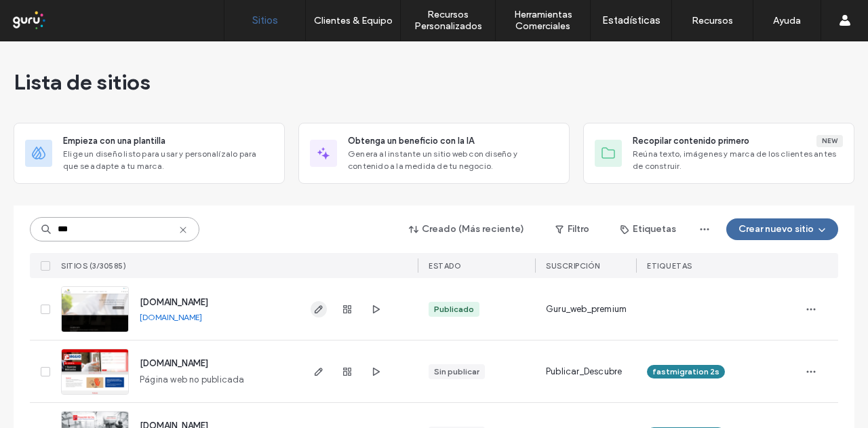 This screenshot has height=428, width=868. Describe the element at coordinates (149, 154) in the screenshot. I see `div: Empieza con una plantillaElige un diseño listo para usar y personalízalo para que se adapte a tu ...` at that location.